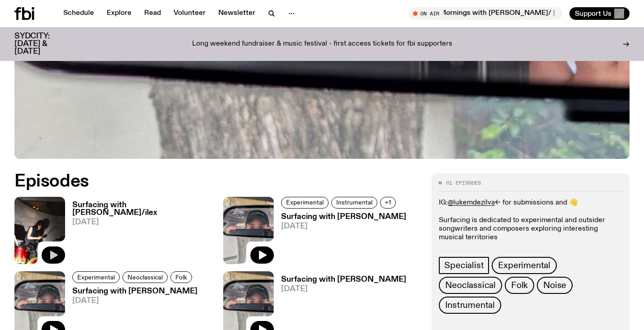  Describe the element at coordinates (237, 14) in the screenshot. I see `a: Newsletter` at that location.